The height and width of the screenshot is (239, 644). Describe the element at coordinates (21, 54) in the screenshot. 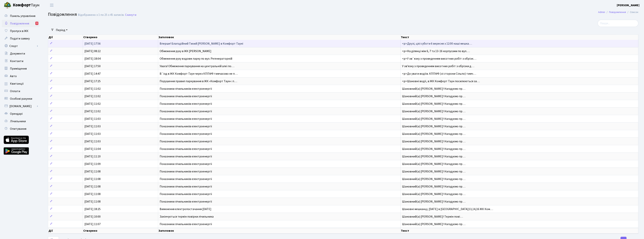

I see `a: Документи` at that location.